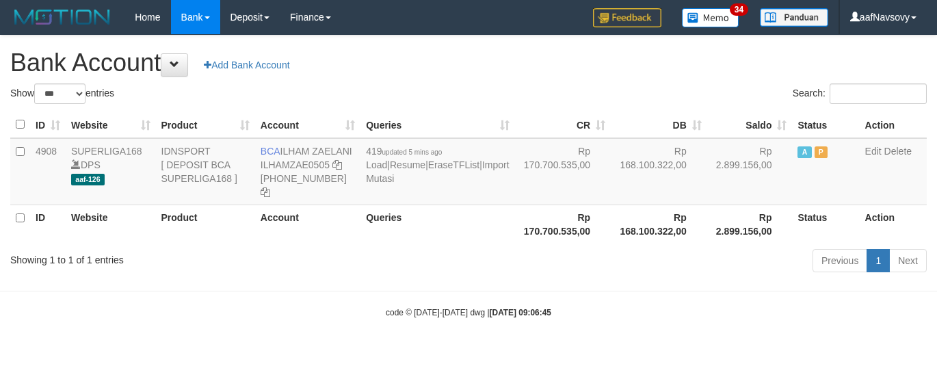 This screenshot has height=392, width=937. Describe the element at coordinates (794, 17) in the screenshot. I see `img: panduan.png` at that location.